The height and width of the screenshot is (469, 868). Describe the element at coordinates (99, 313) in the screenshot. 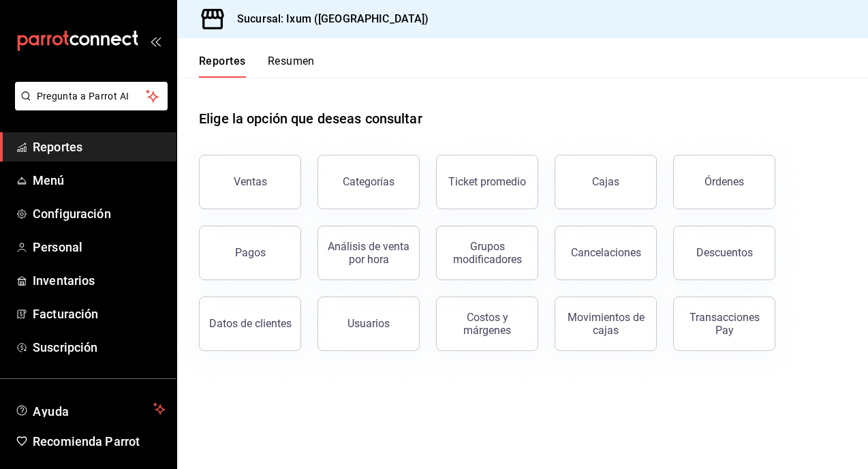

I see `span: Facturación` at that location.